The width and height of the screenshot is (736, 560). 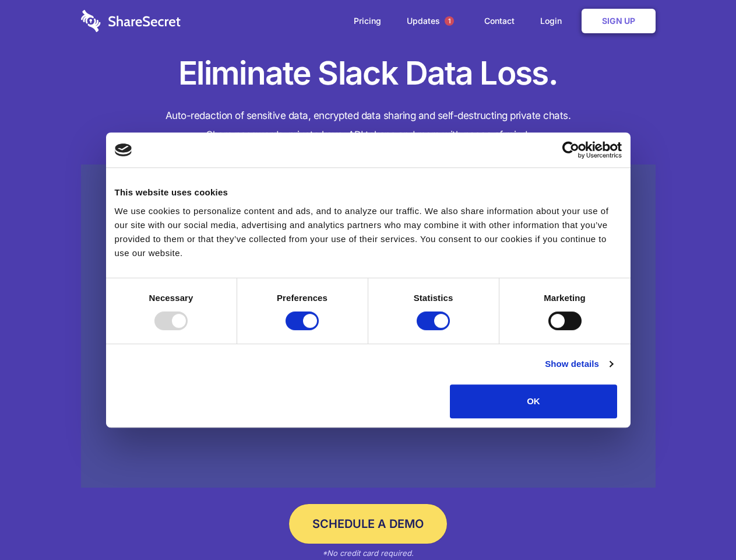 I want to click on a: Show details, so click(x=579, y=364).